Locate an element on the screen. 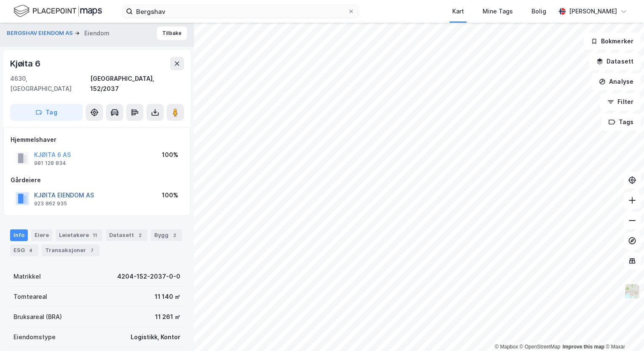 The width and height of the screenshot is (644, 351). button: Datasett is located at coordinates (615, 61).